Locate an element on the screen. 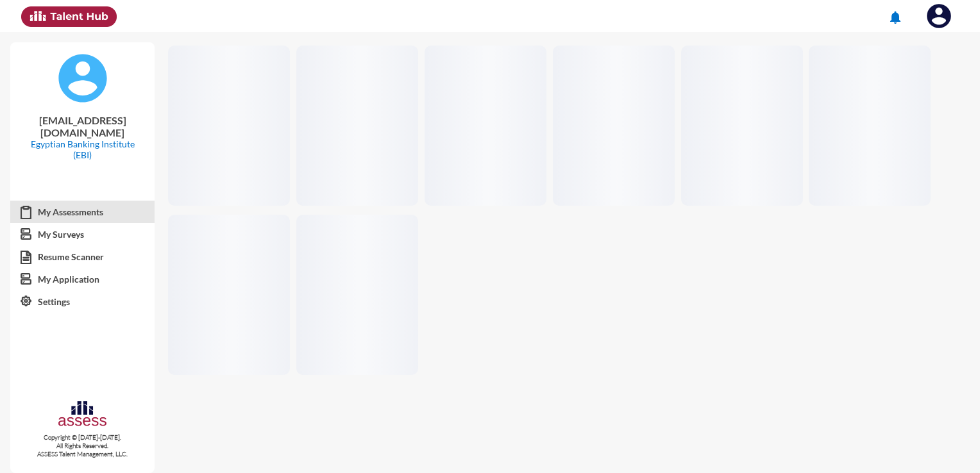 The height and width of the screenshot is (473, 980). button: My Application is located at coordinates (82, 280).